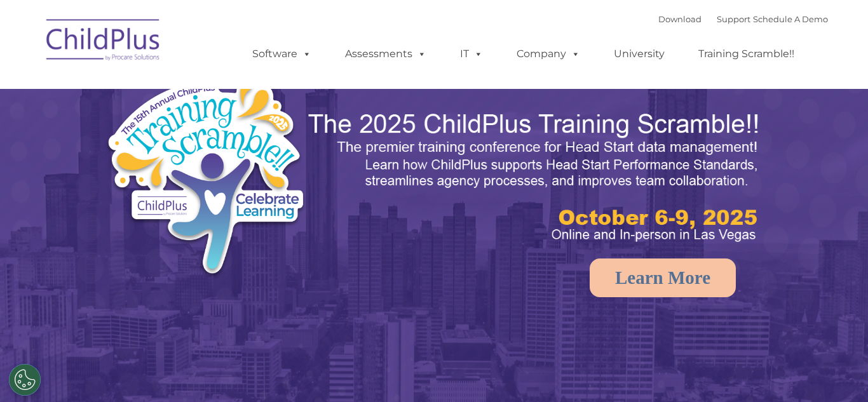 The width and height of the screenshot is (868, 402). Describe the element at coordinates (663, 278) in the screenshot. I see `a: Learn More` at that location.